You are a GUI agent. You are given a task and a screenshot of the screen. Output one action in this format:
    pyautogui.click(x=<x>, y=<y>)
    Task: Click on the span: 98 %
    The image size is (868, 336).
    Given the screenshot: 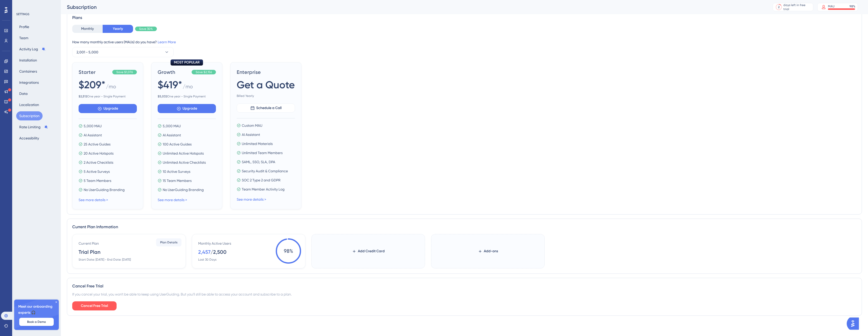 What is the action you would take?
    pyautogui.click(x=288, y=251)
    